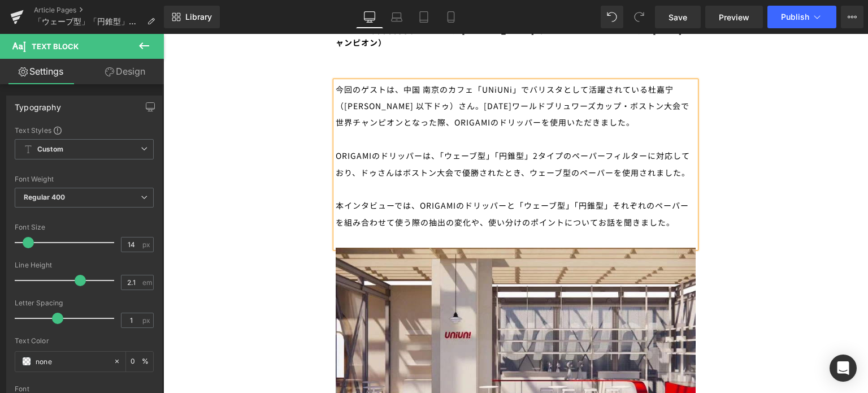  What do you see at coordinates (451, 17) in the screenshot?
I see `a: Mobile` at bounding box center [451, 17].